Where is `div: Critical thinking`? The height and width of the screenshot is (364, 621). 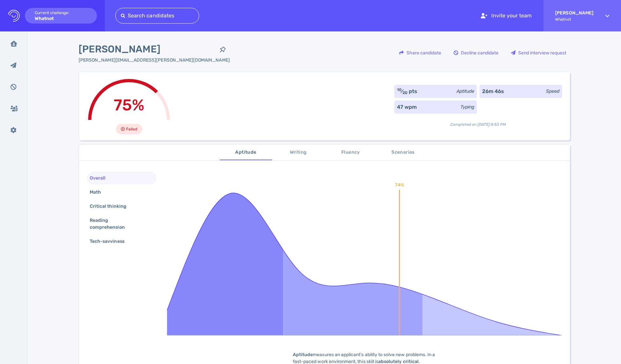
div: Critical thinking is located at coordinates (111, 206).